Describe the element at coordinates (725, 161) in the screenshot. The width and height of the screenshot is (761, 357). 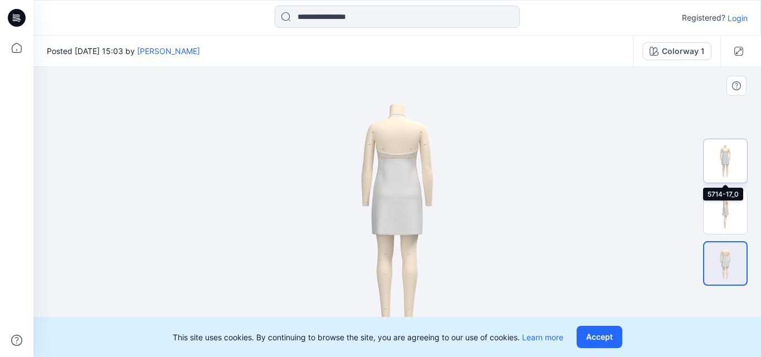
I see `img: 5714-17_0` at that location.